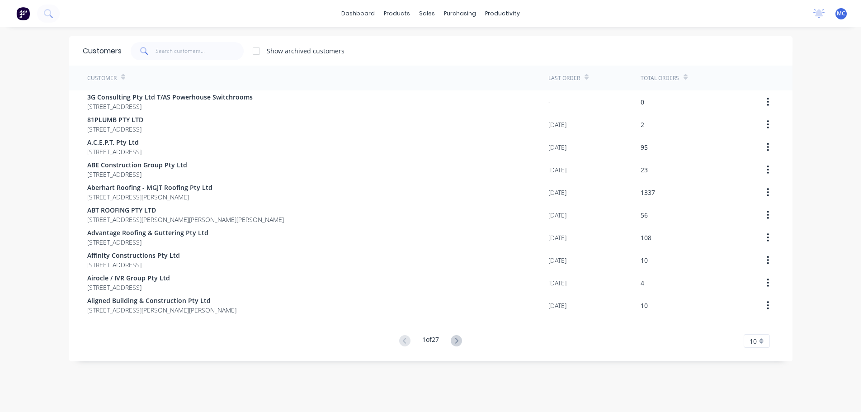 This screenshot has height=412, width=868. Describe the element at coordinates (644, 147) in the screenshot. I see `div: 95` at that location.